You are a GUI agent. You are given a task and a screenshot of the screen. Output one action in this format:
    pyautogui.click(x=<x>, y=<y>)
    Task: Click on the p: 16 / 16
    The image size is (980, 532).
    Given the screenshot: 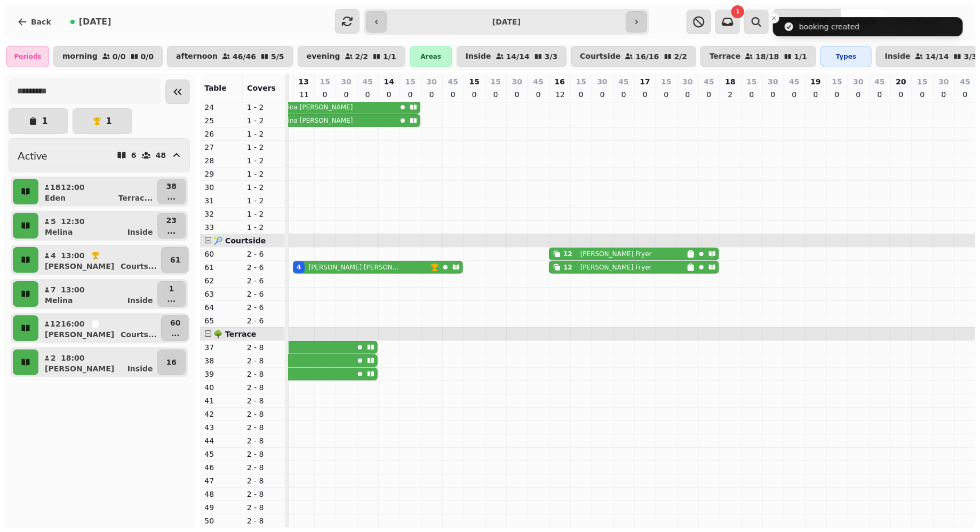 What is the action you would take?
    pyautogui.click(x=647, y=56)
    